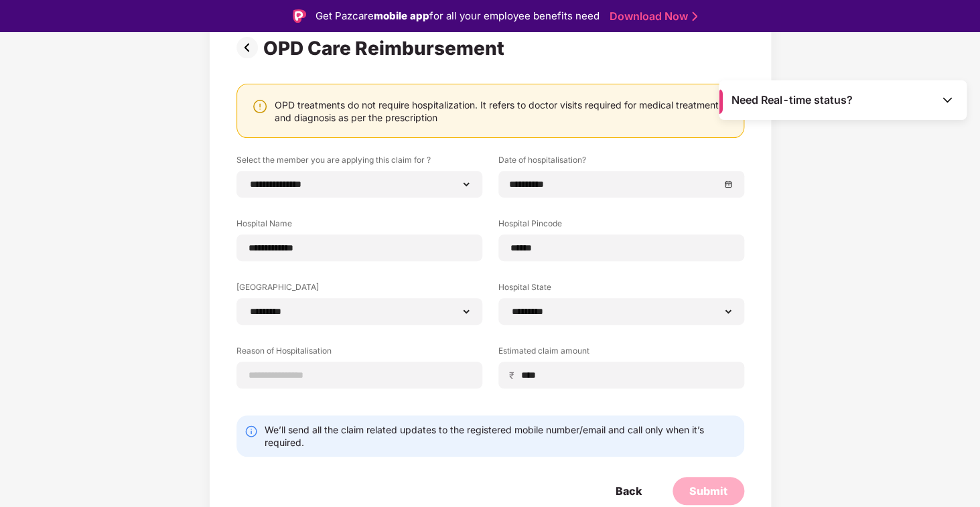 The height and width of the screenshot is (507, 980). I want to click on label: Hospital State, so click(621, 290).